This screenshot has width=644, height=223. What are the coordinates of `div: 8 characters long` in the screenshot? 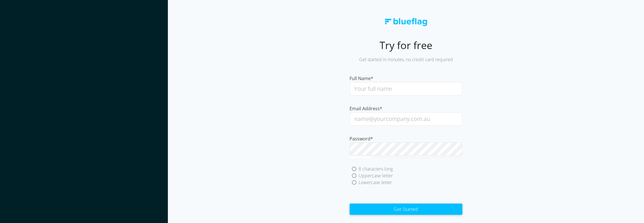 It's located at (375, 169).